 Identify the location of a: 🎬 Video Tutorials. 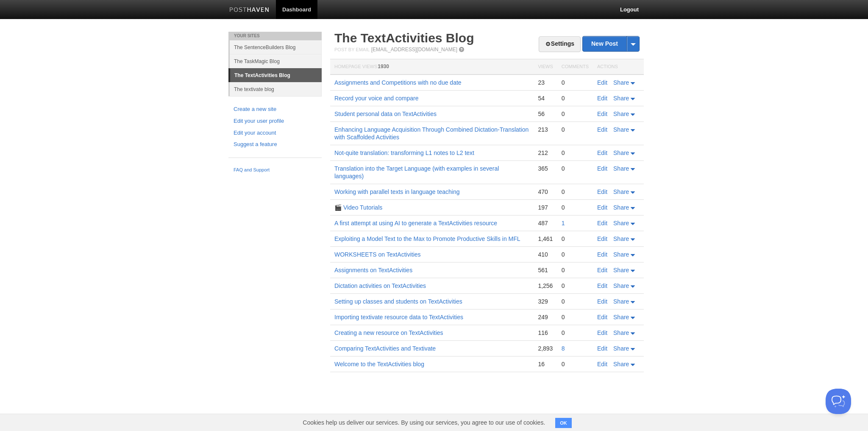
(358, 208).